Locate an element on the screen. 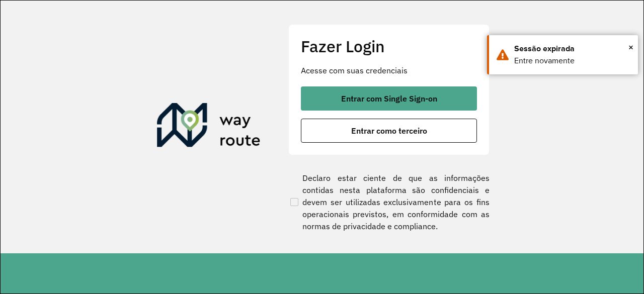  div: Entre novamente is located at coordinates (572, 61).